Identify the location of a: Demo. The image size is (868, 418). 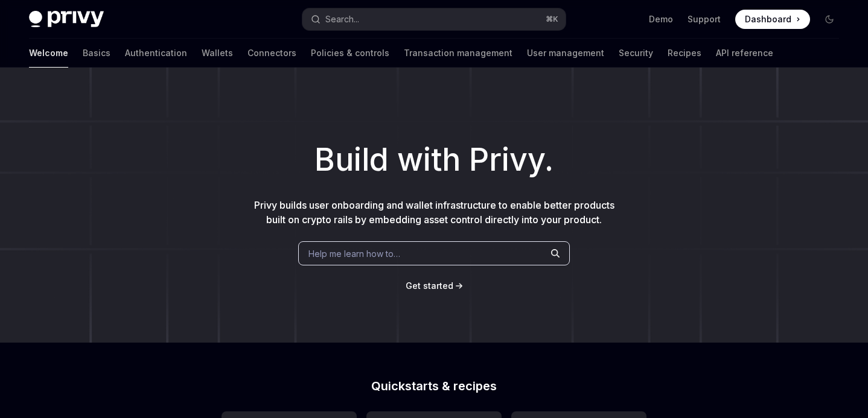
(661, 19).